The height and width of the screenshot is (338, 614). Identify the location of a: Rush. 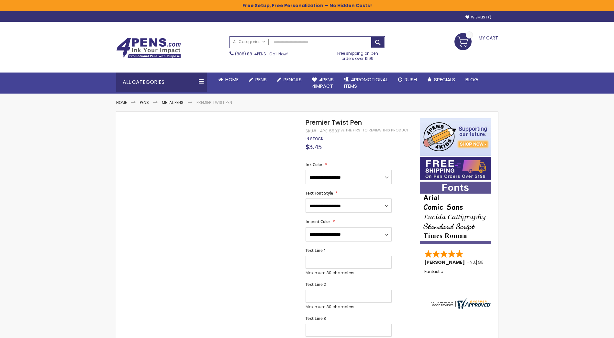
(407, 80).